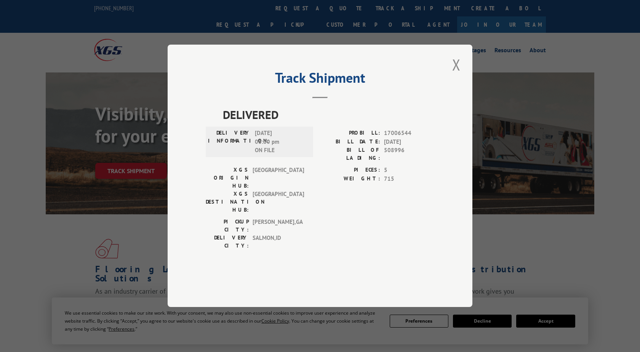  What do you see at coordinates (409, 154) in the screenshot?
I see `span: 508996` at bounding box center [409, 154].